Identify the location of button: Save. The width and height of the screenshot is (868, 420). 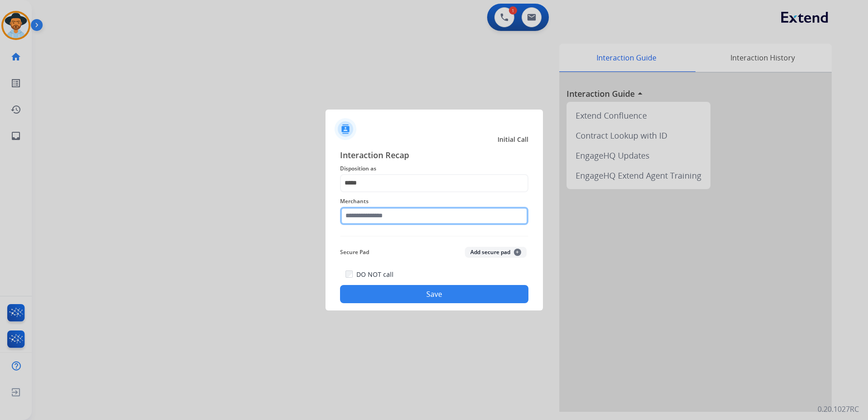
(434, 294).